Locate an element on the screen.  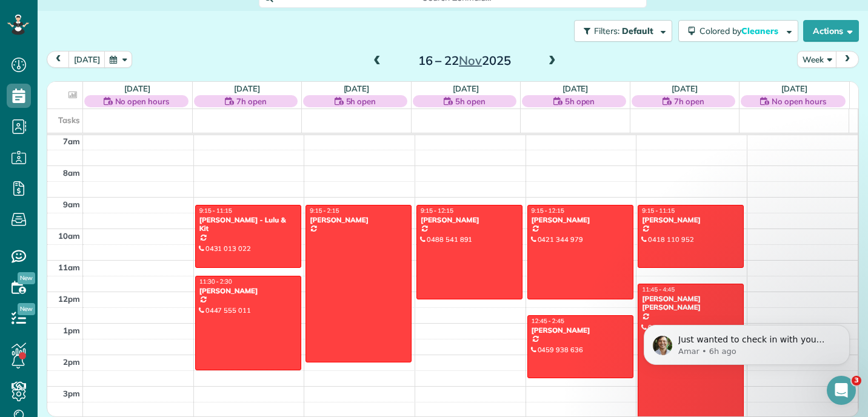
button: prev is located at coordinates (58, 59).